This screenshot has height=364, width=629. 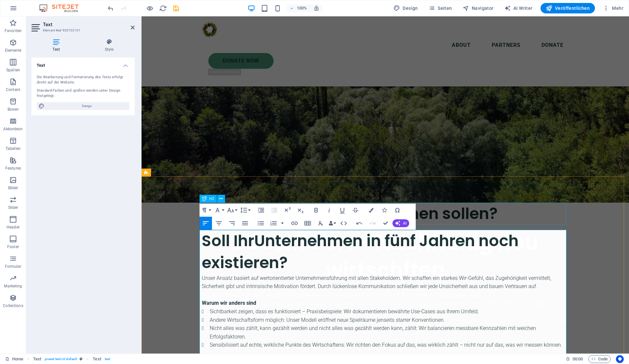 I want to click on p: Collections, so click(x=13, y=306).